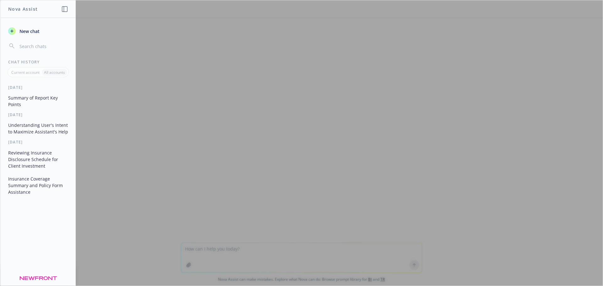 The width and height of the screenshot is (603, 286). What do you see at coordinates (38, 31) in the screenshot?
I see `button: New chat` at bounding box center [38, 31].